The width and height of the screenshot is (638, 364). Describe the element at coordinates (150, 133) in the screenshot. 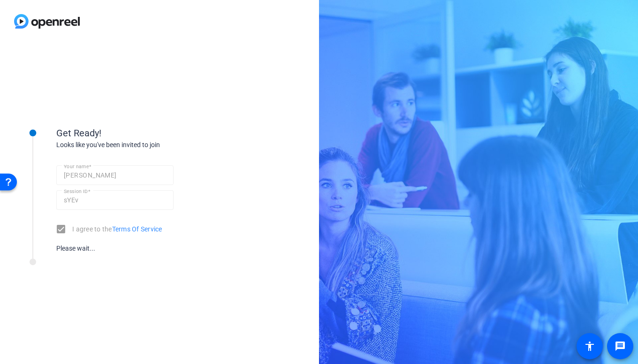

I see `div: Get Ready!` at that location.